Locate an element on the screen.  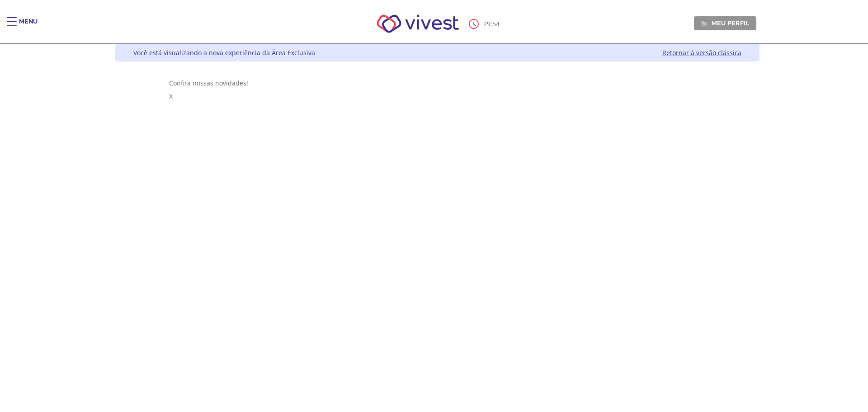
a: Retornar à versão clássica is located at coordinates (702, 53).